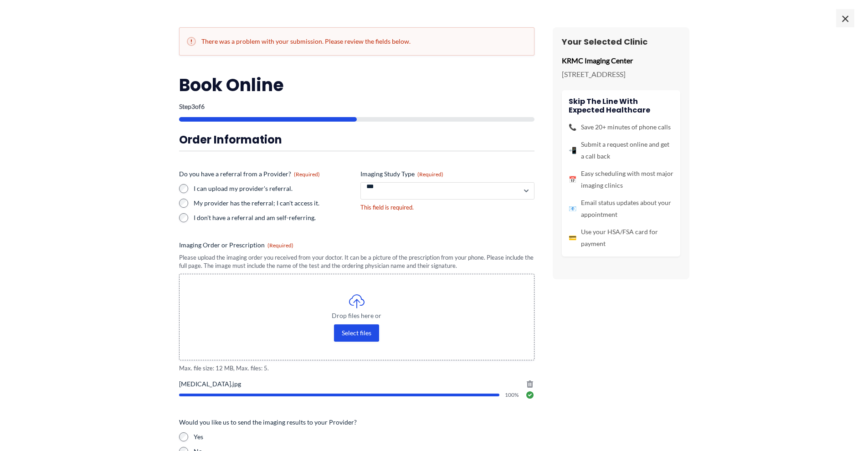 The image size is (868, 451). I want to click on legend: Would you like us to send the imaging results to your Provider?, so click(268, 422).